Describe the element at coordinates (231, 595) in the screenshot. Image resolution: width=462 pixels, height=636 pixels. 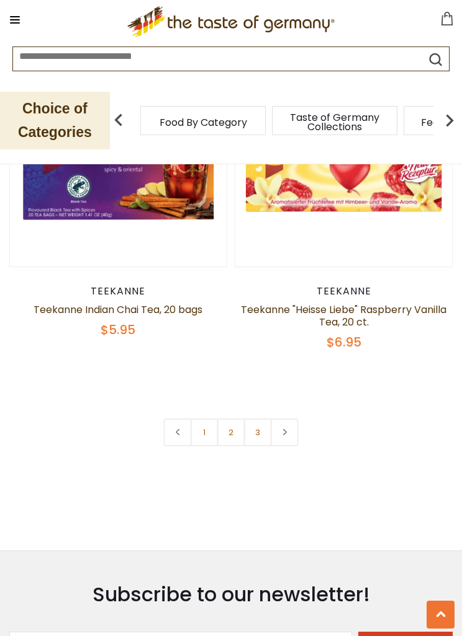
I see `h3: Subscribe to our newsletter!` at that location.